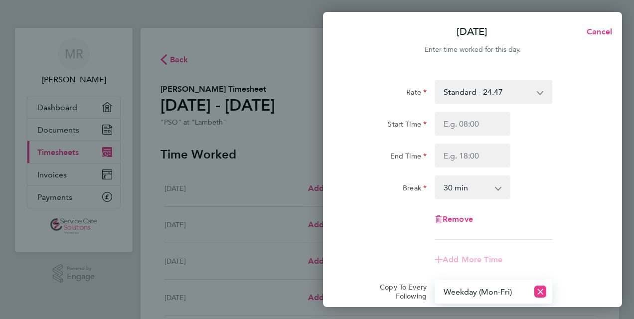  I want to click on button: Cancel, so click(596, 32).